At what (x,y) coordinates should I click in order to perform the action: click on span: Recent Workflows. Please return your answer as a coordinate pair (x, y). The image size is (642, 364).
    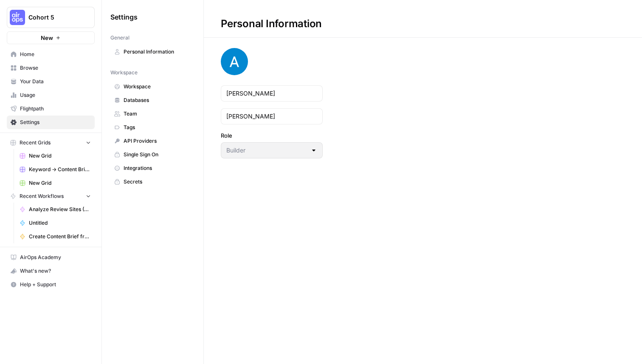
    Looking at the image, I should click on (41, 196).